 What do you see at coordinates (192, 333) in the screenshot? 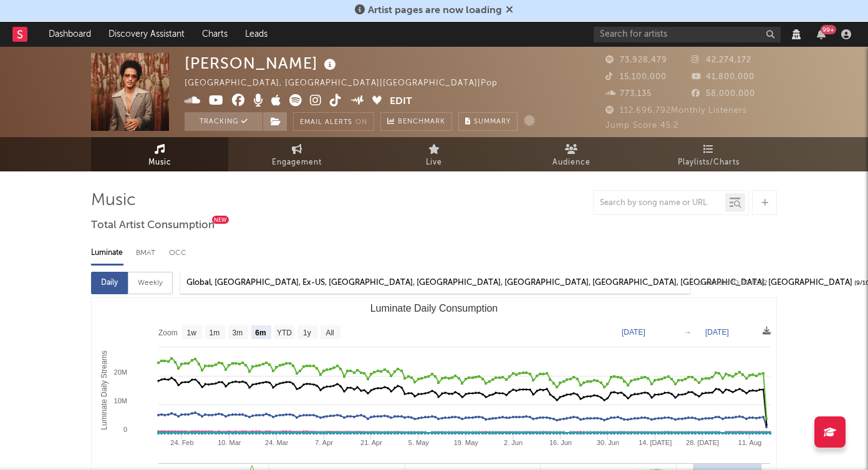
I see `text: 1w` at bounding box center [192, 333].